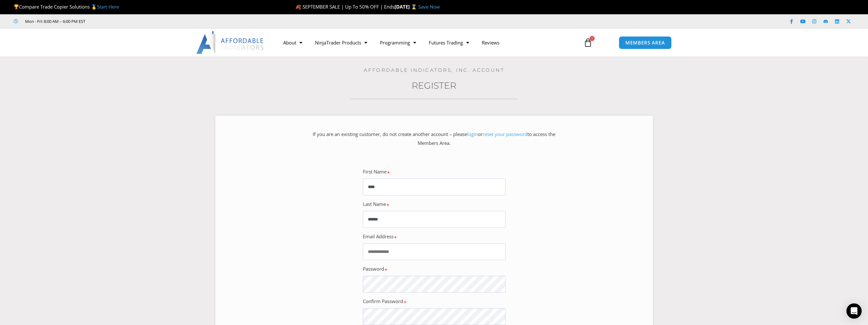  I want to click on p: If you are an existing customer, do not create another account – please or to access the Members ..., so click(434, 139).